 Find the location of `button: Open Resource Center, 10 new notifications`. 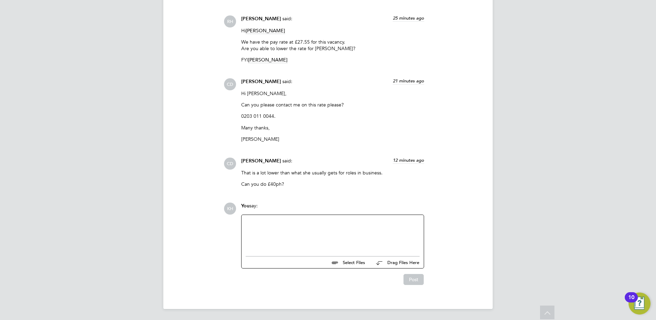

button: Open Resource Center, 10 new notifications is located at coordinates (640, 303).